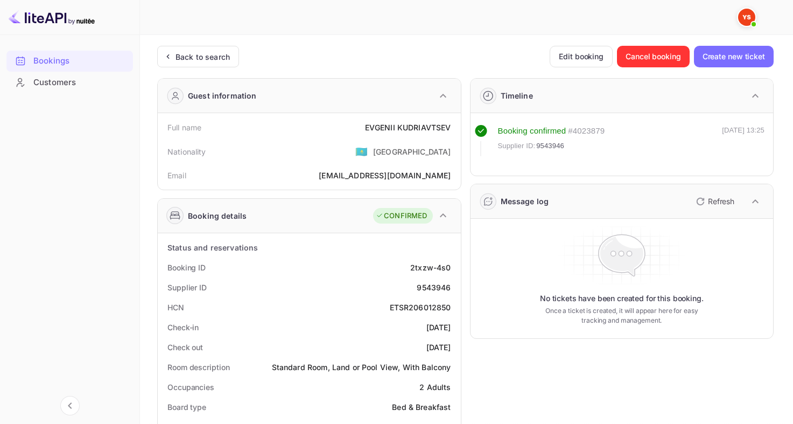 The height and width of the screenshot is (424, 793). Describe the element at coordinates (714, 201) in the screenshot. I see `button: Refresh` at that location.